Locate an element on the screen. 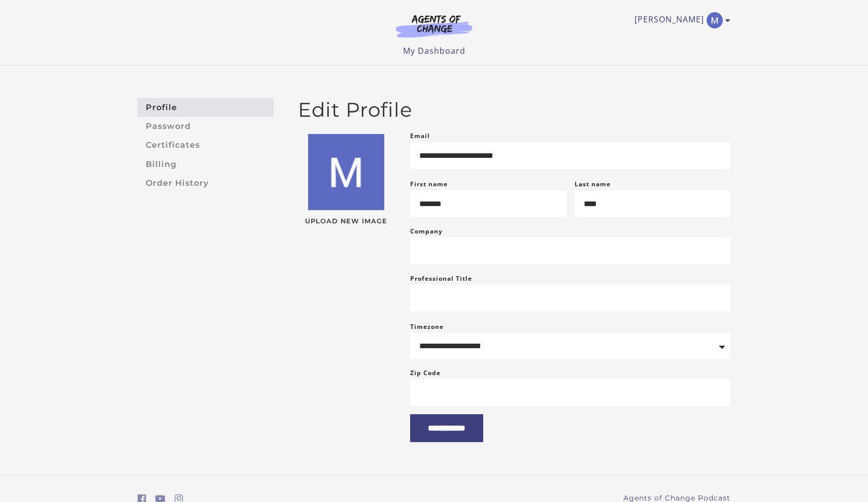 This screenshot has height=502, width=868. a: Order History is located at coordinates (205, 182).